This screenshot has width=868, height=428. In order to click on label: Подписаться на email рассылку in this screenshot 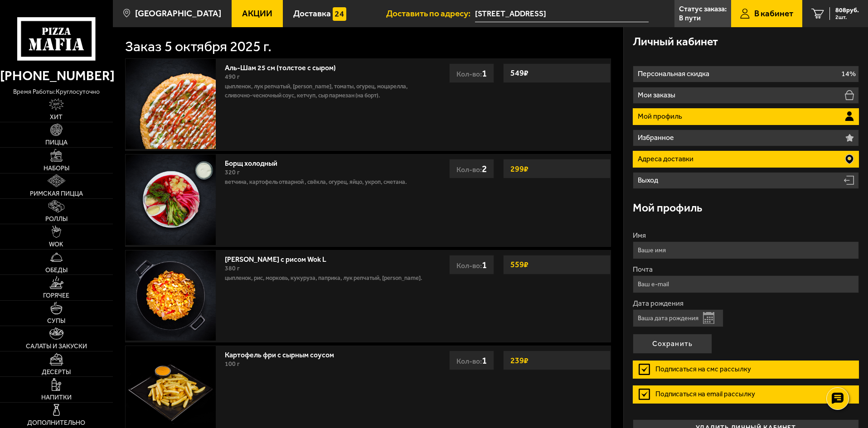, I will do `click(746, 394)`.